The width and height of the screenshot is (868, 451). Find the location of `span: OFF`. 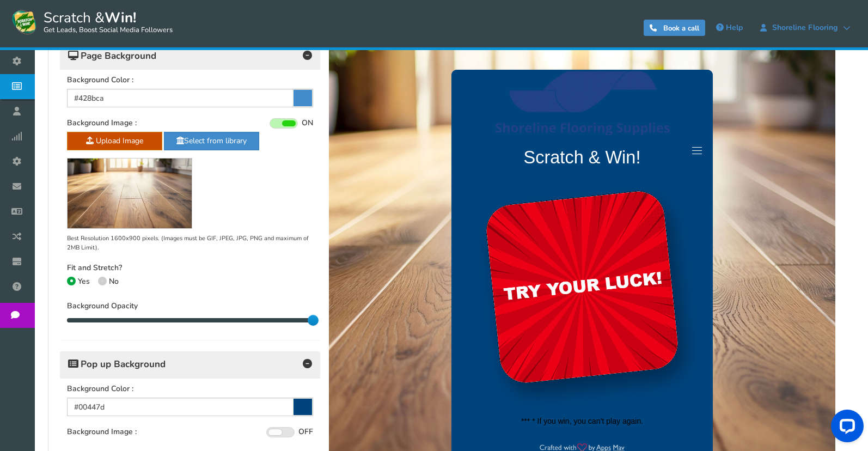

span: OFF is located at coordinates (305, 431).